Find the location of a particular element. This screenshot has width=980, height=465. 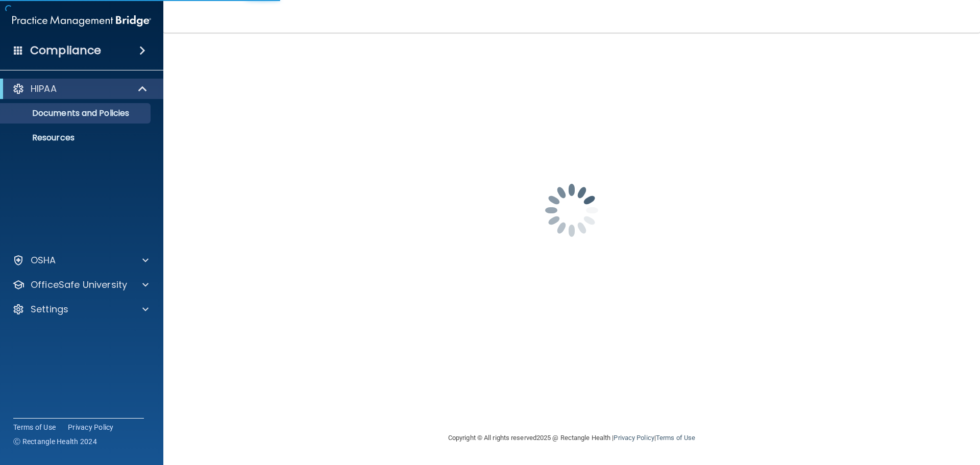

p: OfficeSafe University is located at coordinates (79, 285).